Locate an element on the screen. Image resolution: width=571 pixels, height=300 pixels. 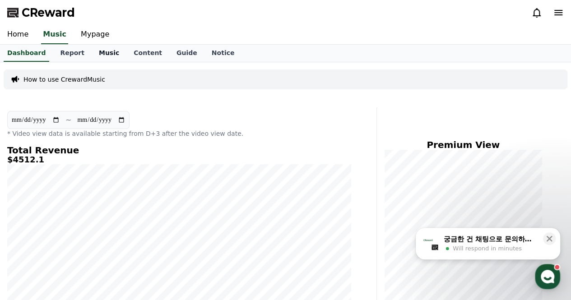
h5: $4512.1 is located at coordinates (179, 160).